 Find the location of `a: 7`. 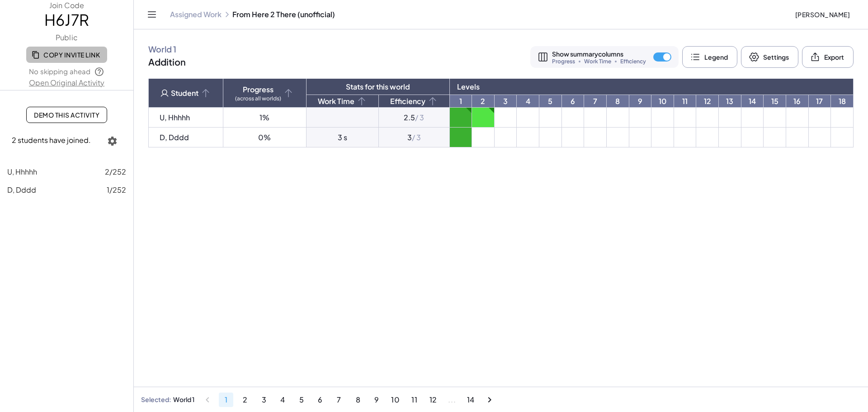

a: 7 is located at coordinates (595, 101).